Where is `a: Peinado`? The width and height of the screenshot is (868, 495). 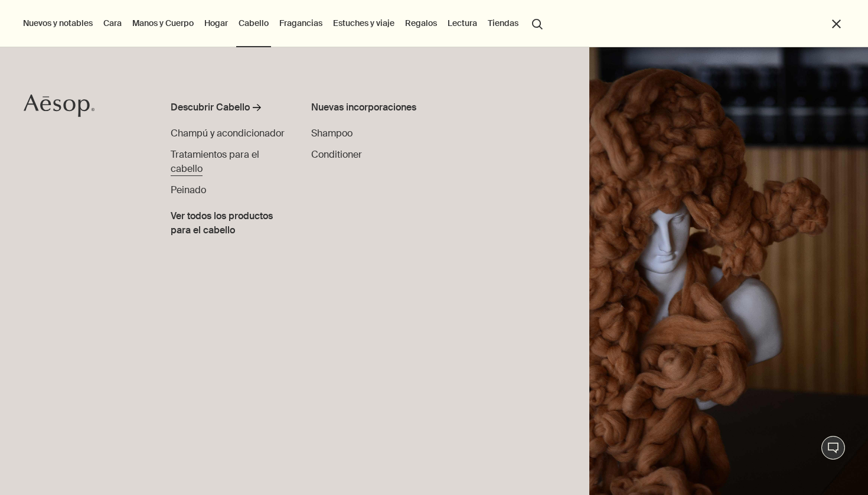
a: Peinado is located at coordinates (188, 190).